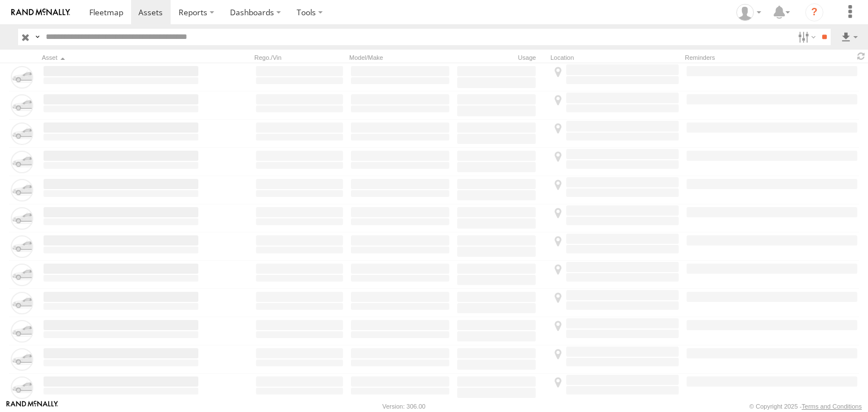 The height and width of the screenshot is (412, 868). What do you see at coordinates (729, 57) in the screenshot?
I see `div: Reminders` at bounding box center [729, 57].